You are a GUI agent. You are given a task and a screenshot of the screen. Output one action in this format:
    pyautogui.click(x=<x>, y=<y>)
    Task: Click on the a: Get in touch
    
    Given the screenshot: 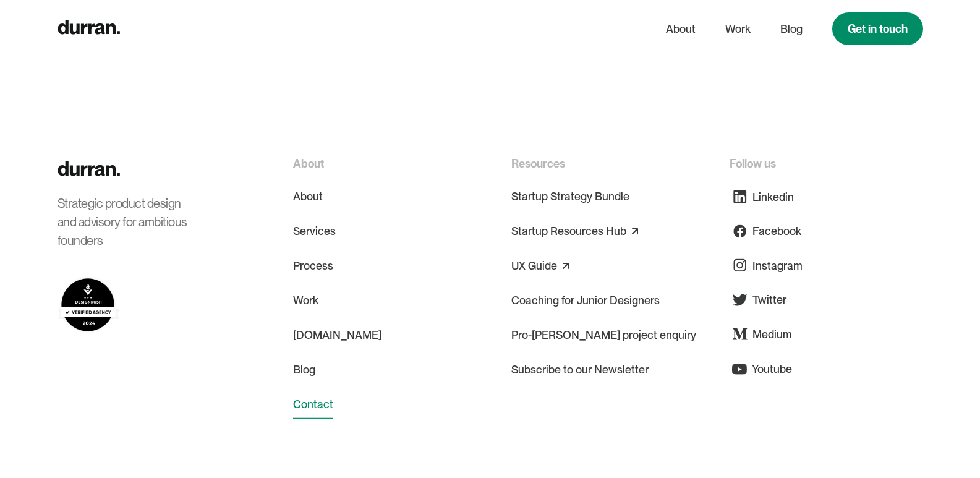 What is the action you would take?
    pyautogui.click(x=877, y=28)
    